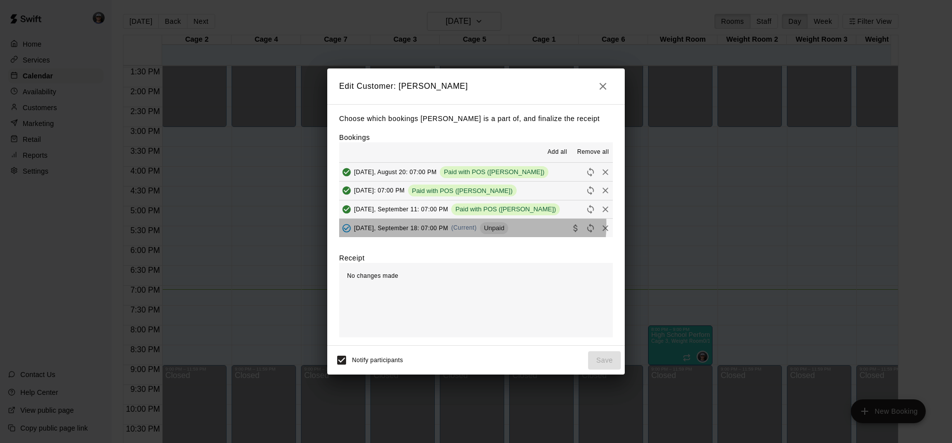 This screenshot has height=443, width=952. What do you see at coordinates (352, 258) in the screenshot?
I see `label: Receipt` at bounding box center [352, 258].